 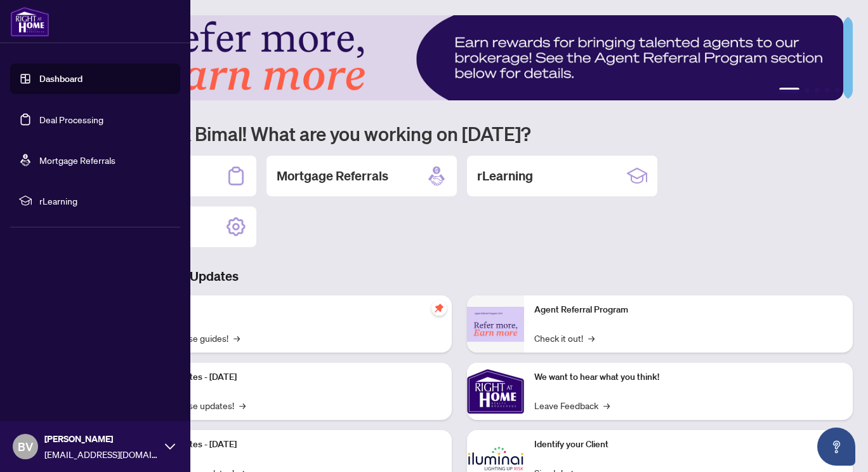 What do you see at coordinates (789, 90) in the screenshot?
I see `button: 1` at bounding box center [789, 90].